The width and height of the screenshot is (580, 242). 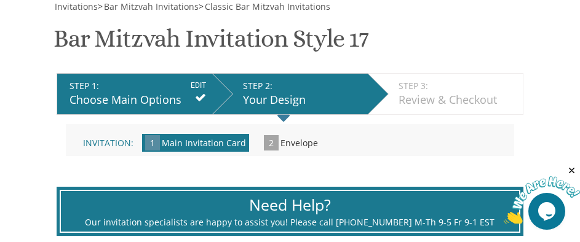 What do you see at coordinates (290, 205) in the screenshot?
I see `div: Need Help?` at bounding box center [290, 205].